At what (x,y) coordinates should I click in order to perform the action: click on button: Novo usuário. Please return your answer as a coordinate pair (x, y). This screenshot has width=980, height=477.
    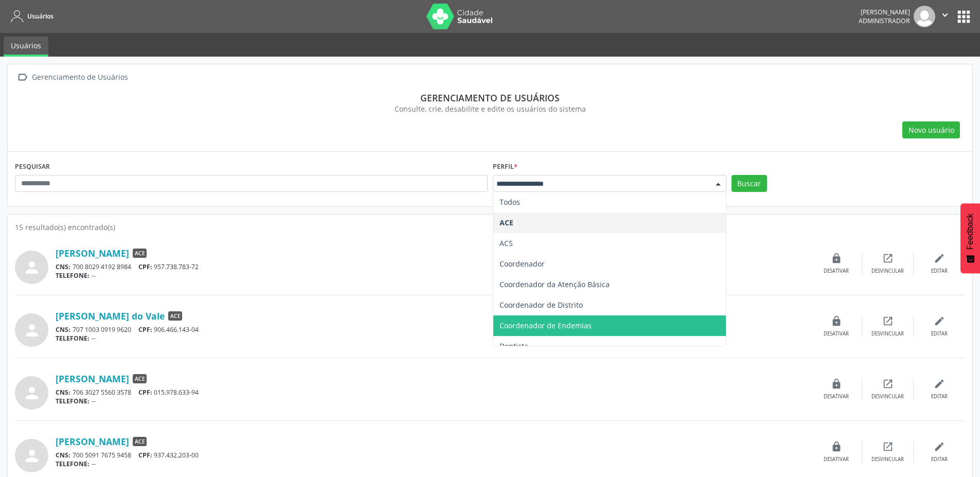
    Looking at the image, I should click on (931, 130).